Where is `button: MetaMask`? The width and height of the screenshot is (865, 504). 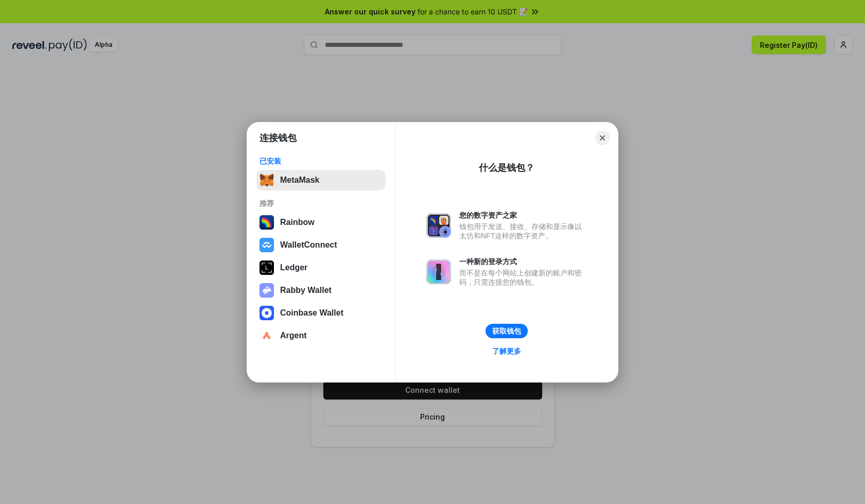
button: MetaMask is located at coordinates (321, 180).